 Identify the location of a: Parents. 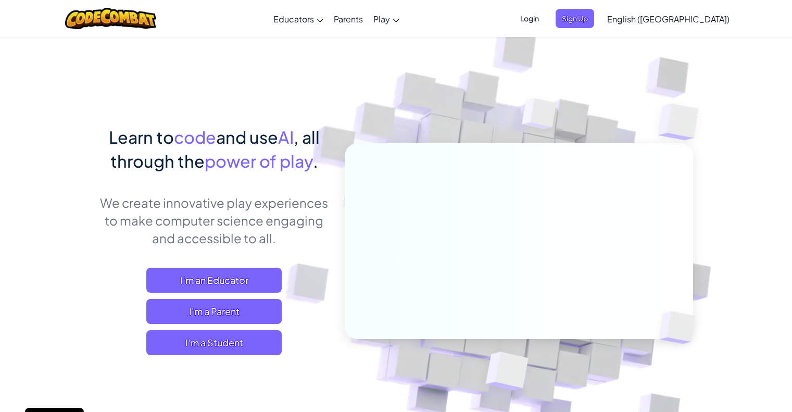
(349, 19).